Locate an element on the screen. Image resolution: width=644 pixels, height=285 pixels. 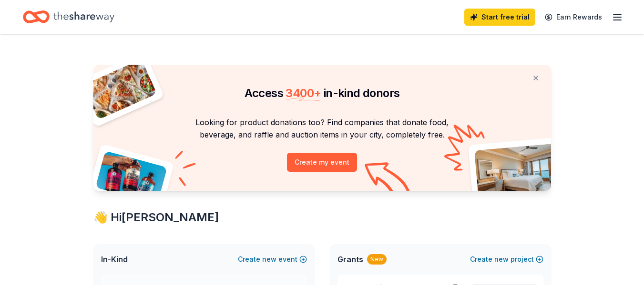
a: Earn Rewards is located at coordinates (573, 17).